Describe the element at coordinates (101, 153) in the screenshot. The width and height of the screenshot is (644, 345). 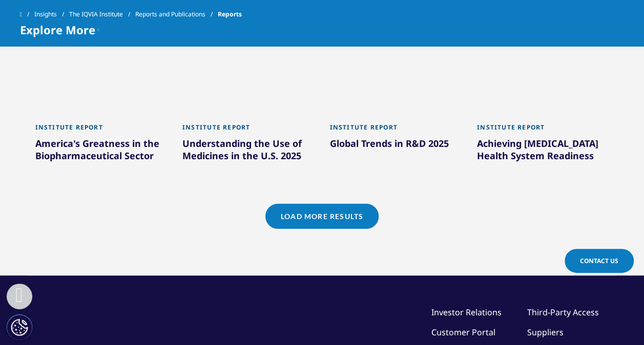
I see `a: Institute Report America's Greatness in the Biopharmaceutical Sector` at that location.